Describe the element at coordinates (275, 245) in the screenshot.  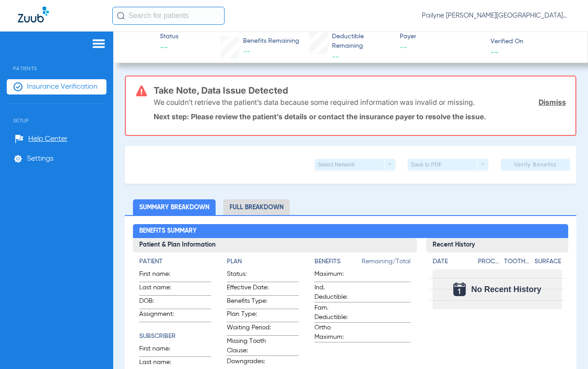
I see `h3: Patient & Plan Information` at that location.